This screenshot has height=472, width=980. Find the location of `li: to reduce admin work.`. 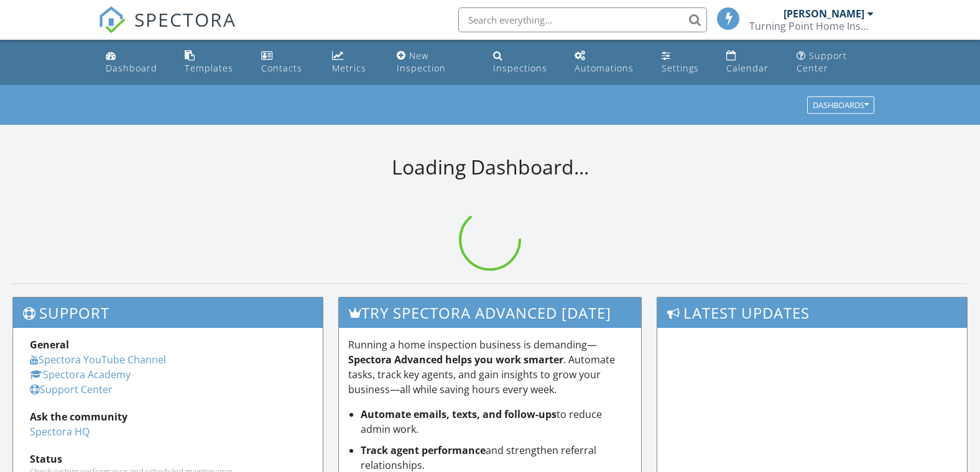

li: to reduce admin work. is located at coordinates (496, 422).